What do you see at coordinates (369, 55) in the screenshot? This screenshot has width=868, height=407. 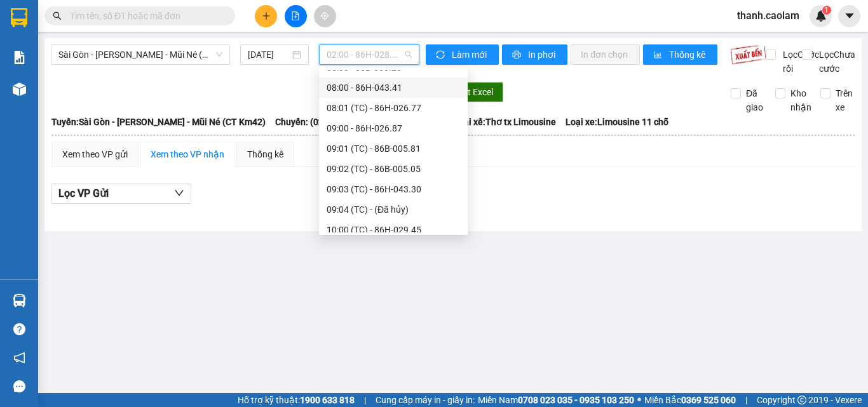 I see `span: 02:00 - 86H-028.92` at bounding box center [369, 55].